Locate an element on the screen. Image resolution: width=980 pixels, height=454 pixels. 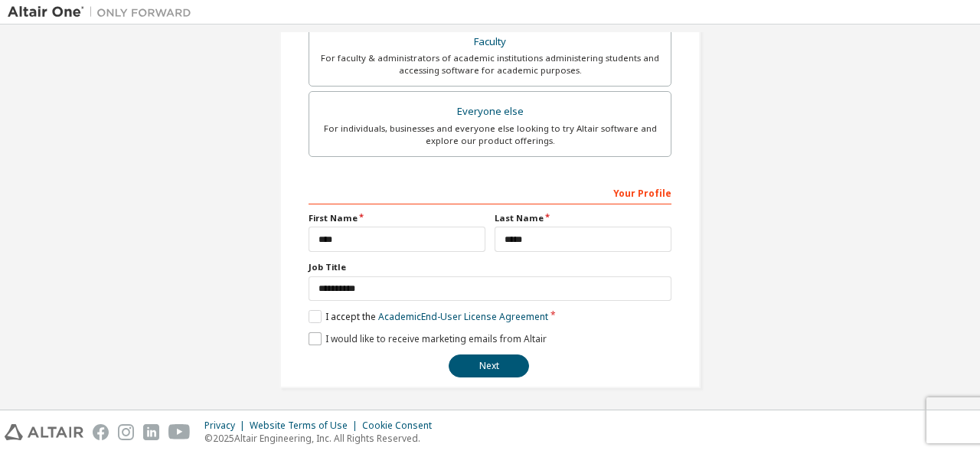
div: Everyone else is located at coordinates (490, 112).